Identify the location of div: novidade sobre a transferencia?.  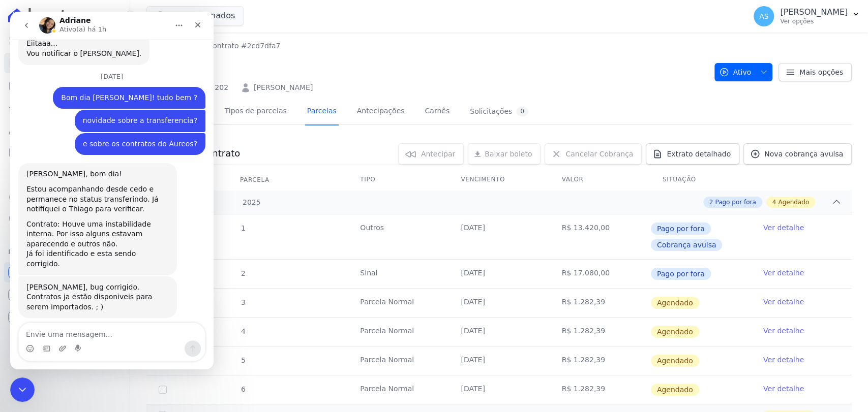
(129, 109).